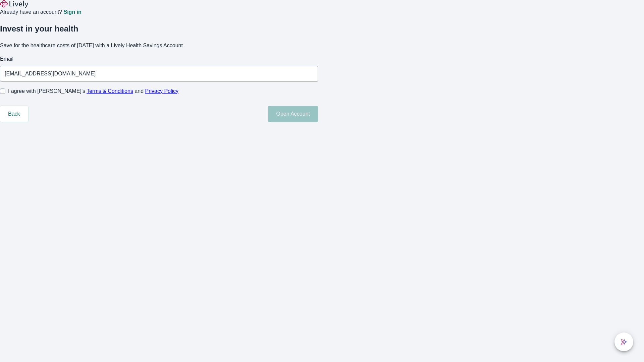 The width and height of the screenshot is (644, 362). Describe the element at coordinates (162, 91) in the screenshot. I see `a: Privacy Policy` at that location.